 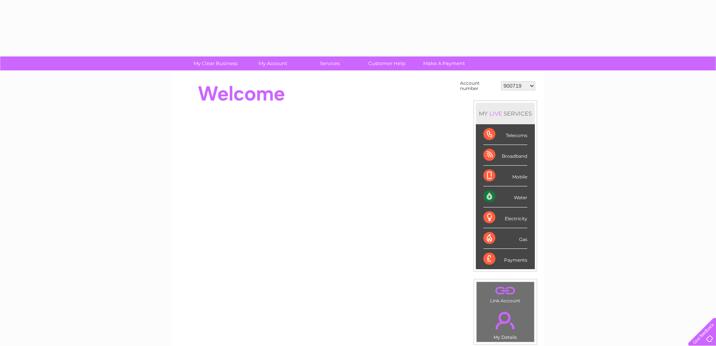 What do you see at coordinates (216, 63) in the screenshot?
I see `a: My Clear Business` at bounding box center [216, 63].